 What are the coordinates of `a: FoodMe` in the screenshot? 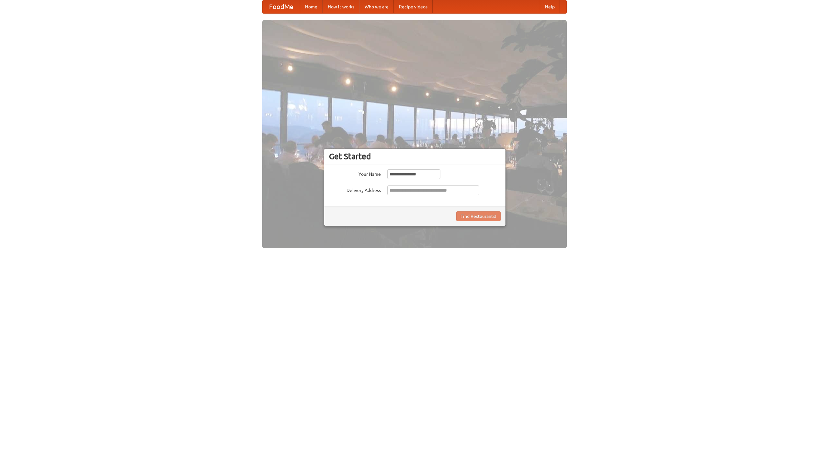 It's located at (281, 7).